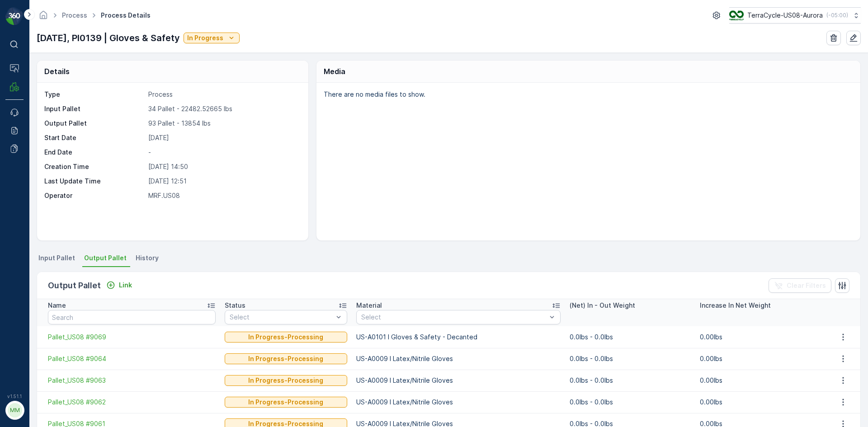 The height and width of the screenshot is (427, 868). Describe the element at coordinates (224, 123) in the screenshot. I see `p: 93 Pallet - 13854 lbs` at that location.